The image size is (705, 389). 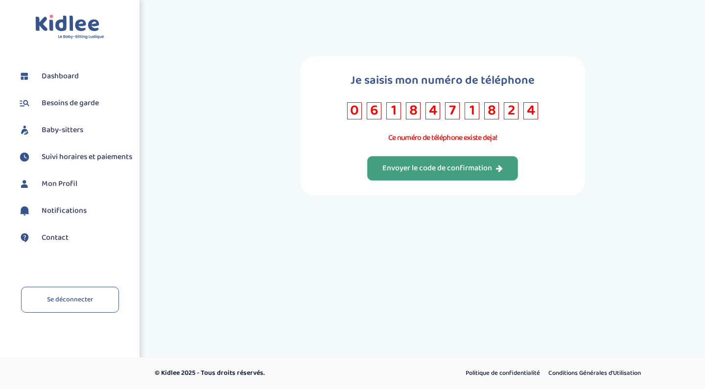 I want to click on span: Contact, so click(x=55, y=238).